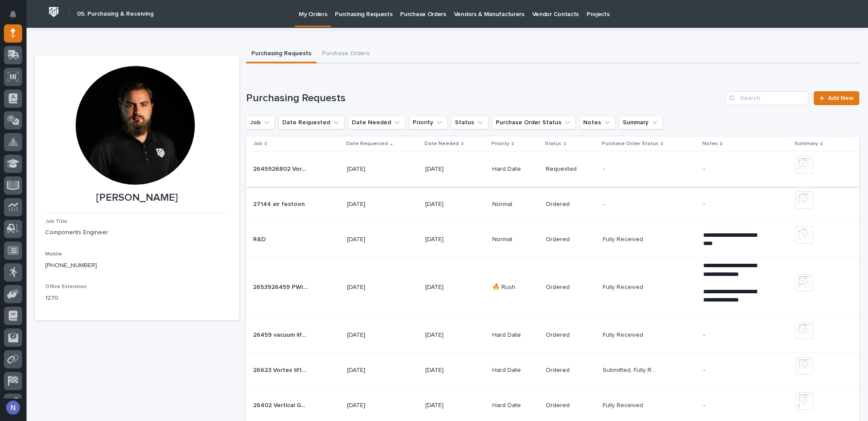 This screenshot has width=868, height=421. Describe the element at coordinates (515, 288) in the screenshot. I see `p: 🔥 Rush` at that location.